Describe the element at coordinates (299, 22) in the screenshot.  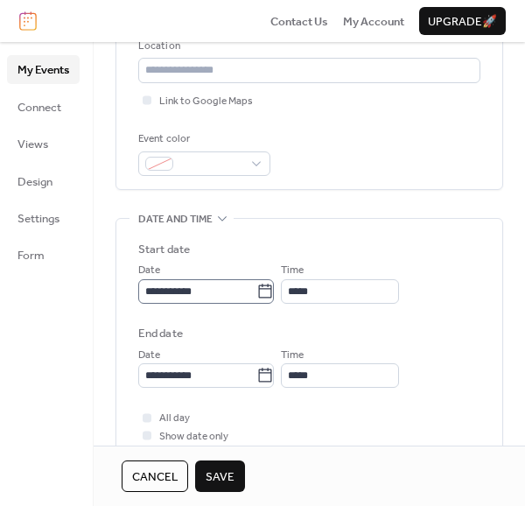
I see `span: Contact Us` at that location.